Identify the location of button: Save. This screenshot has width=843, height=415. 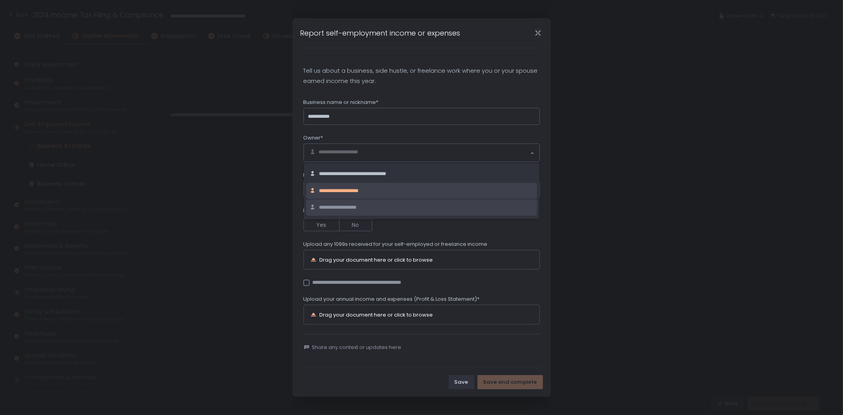
(461, 382).